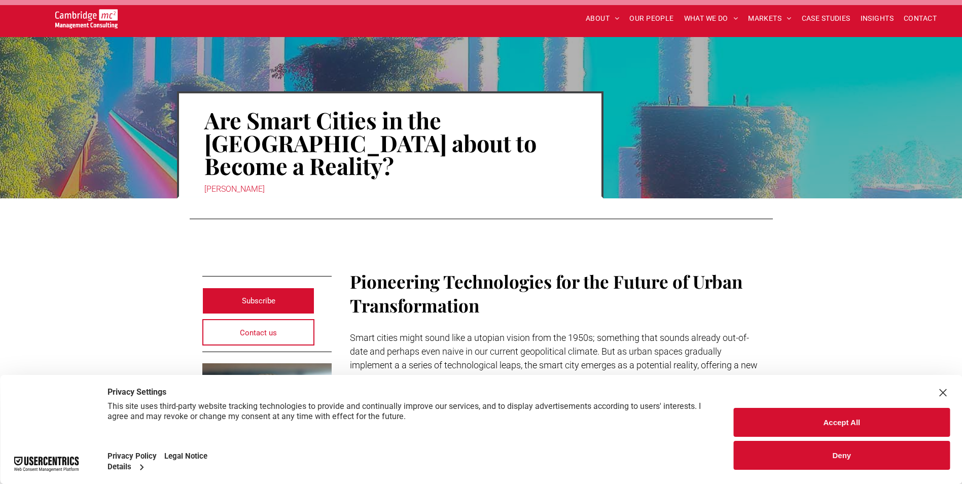  Describe the element at coordinates (826, 18) in the screenshot. I see `a: CASE STUDIES` at that location.